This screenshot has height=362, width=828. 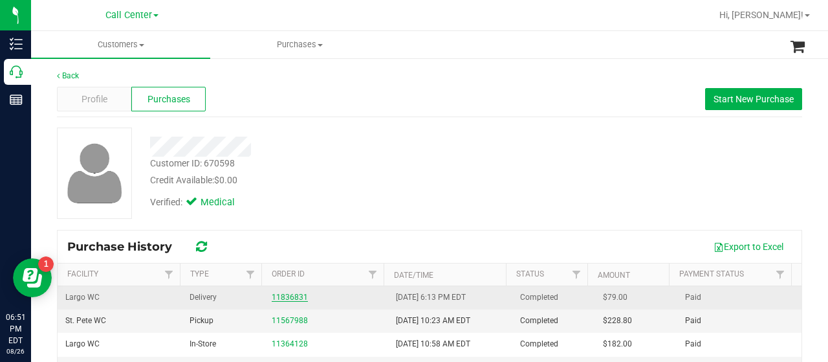 I want to click on span: Customers, so click(x=120, y=45).